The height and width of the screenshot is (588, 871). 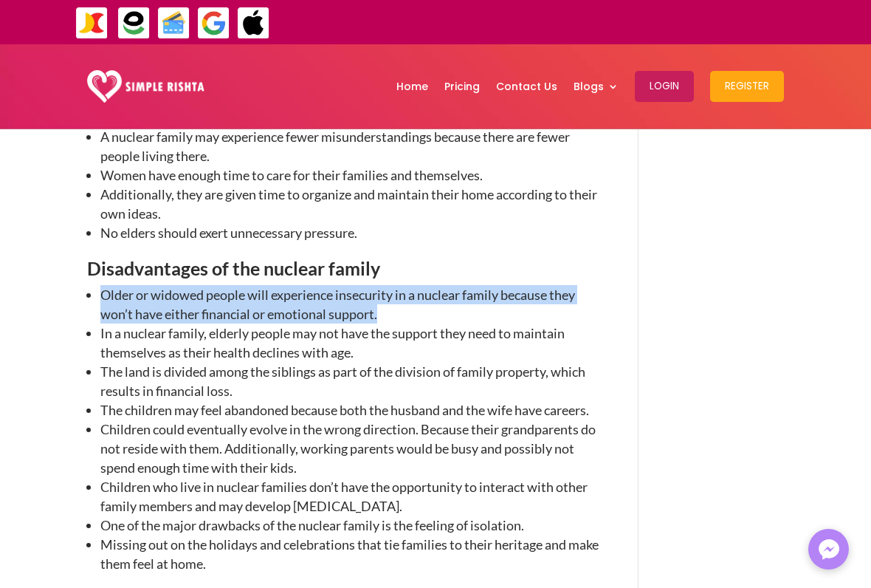 I want to click on li: In a nuclear family, elderly people may not have the support they need to maintain themselves as ..., so click(x=350, y=343).